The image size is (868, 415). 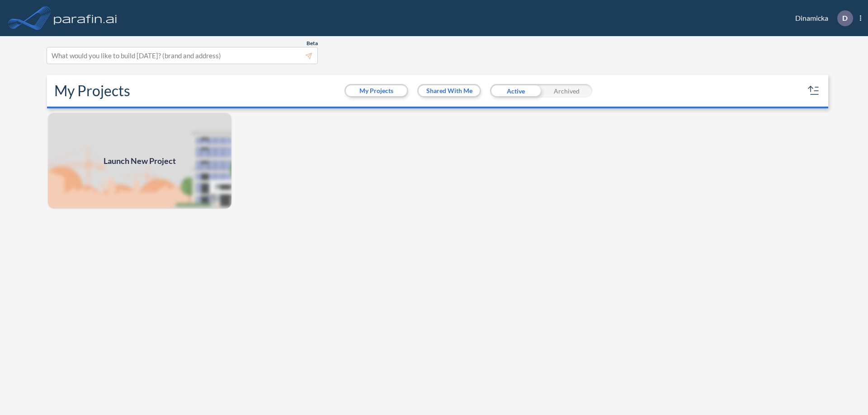 I want to click on img: logo, so click(x=85, y=18).